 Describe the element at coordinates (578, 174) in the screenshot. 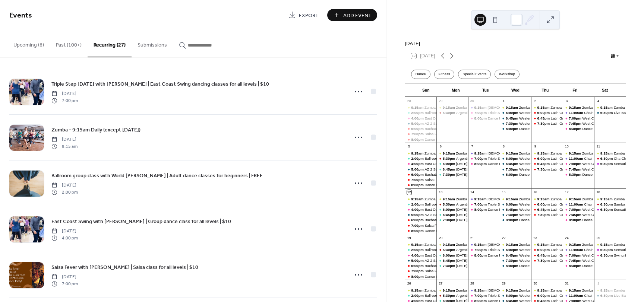

I see `div: Dance Party! West Coast Swing | Social dance party with Greater Phoenix Swing Dance Club GPSDC` at that location.